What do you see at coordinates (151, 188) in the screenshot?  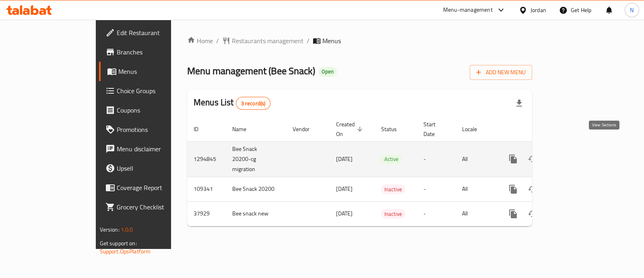 I see `a: Coverage Report` at bounding box center [151, 188].